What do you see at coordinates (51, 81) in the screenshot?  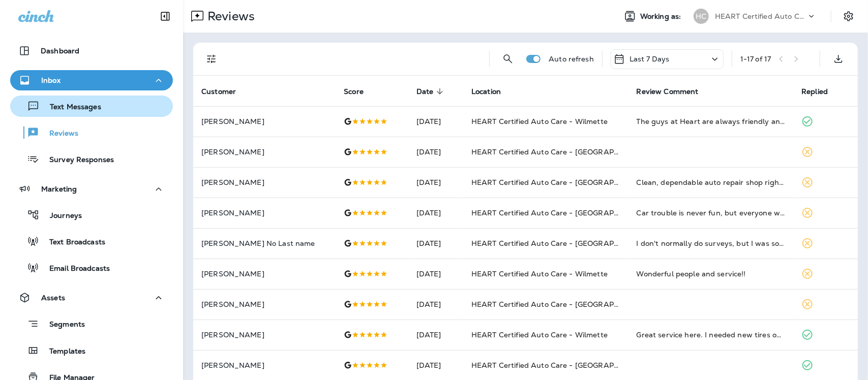 I see `p: Inbox` at bounding box center [51, 81].